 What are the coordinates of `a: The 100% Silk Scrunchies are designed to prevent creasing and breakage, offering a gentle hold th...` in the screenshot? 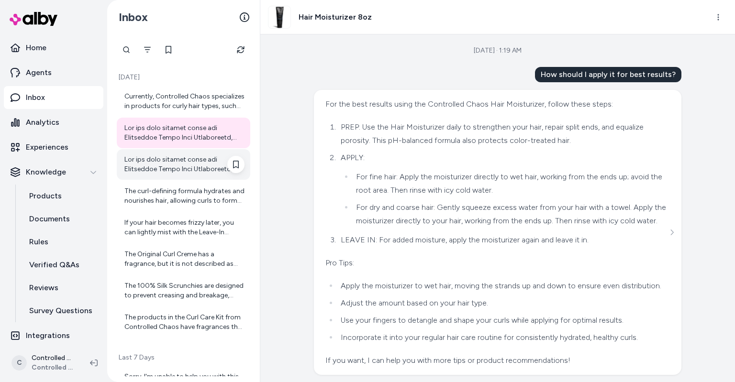 It's located at (183, 291).